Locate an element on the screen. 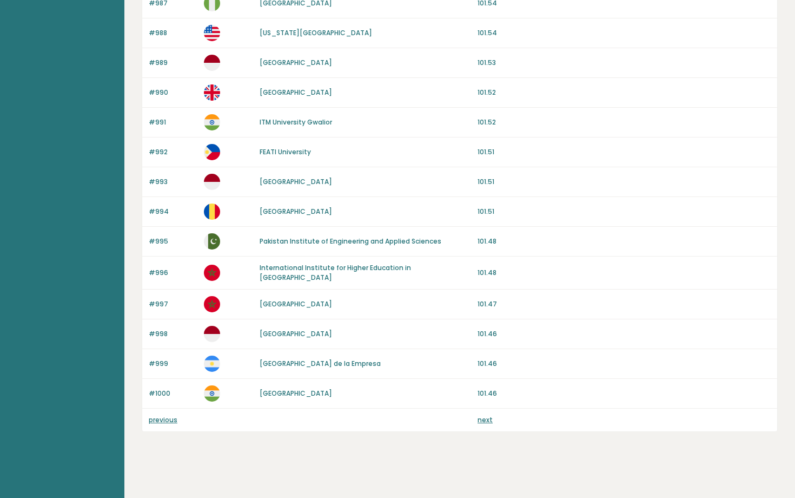 Image resolution: width=795 pixels, height=498 pixels. img: gb.svg is located at coordinates (212, 93).